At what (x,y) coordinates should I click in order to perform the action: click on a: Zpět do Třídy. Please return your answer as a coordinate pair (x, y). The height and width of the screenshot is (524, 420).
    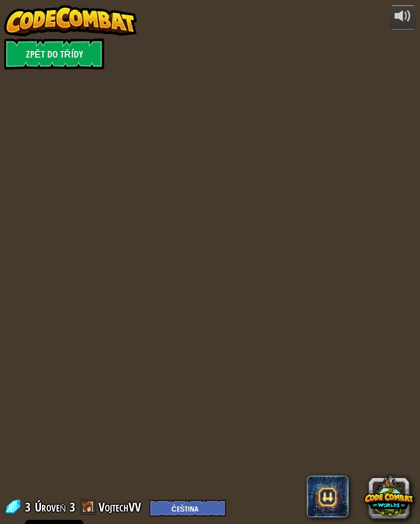
    Looking at the image, I should click on (54, 54).